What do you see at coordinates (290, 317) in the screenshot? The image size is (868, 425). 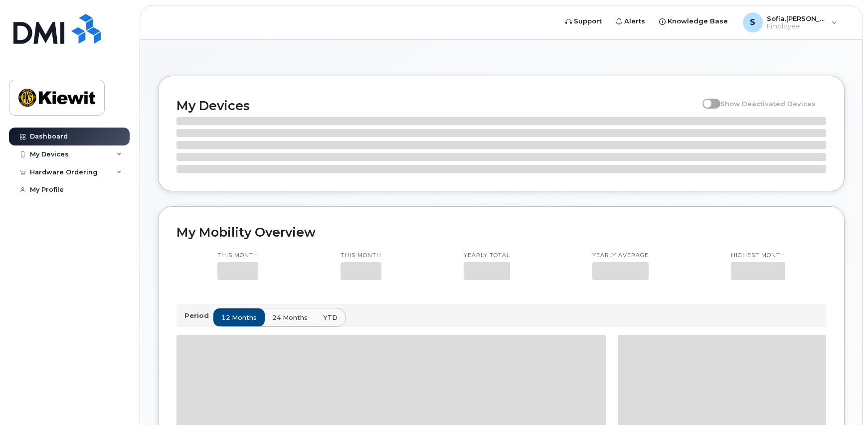 I see `span: 24 months` at bounding box center [290, 317].